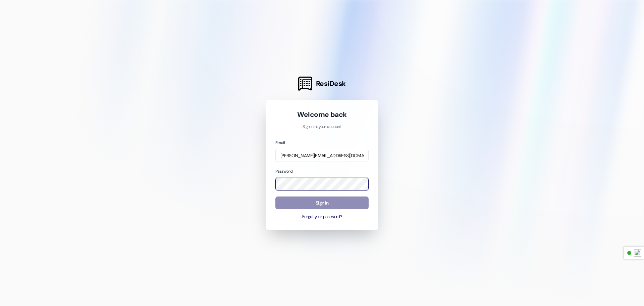 This screenshot has width=644, height=306. Describe the element at coordinates (322, 217) in the screenshot. I see `button: Forgot your password?` at that location.